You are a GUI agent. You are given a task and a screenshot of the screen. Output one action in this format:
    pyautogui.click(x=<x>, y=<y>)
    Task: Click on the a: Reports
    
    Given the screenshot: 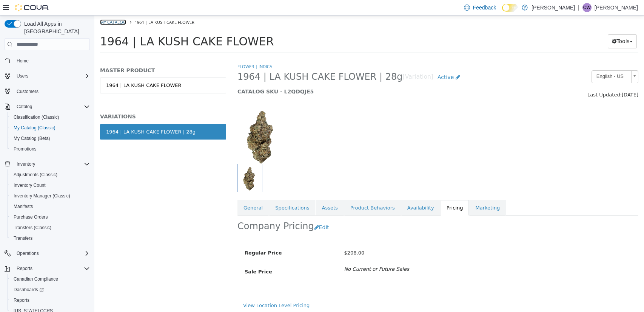 What is the action you would take?
    pyautogui.click(x=21, y=300)
    